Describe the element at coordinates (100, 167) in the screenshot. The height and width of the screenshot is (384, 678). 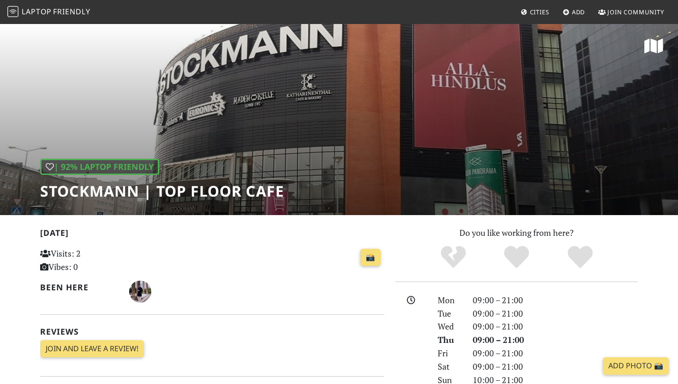
I see `div: | 92% Laptop Friendly` at that location.